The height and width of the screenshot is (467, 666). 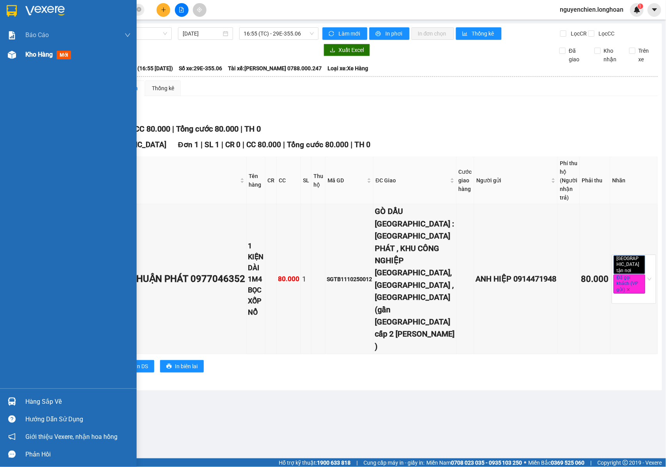 I want to click on span: Mã đơn: SGTB1110250015, so click(x=61, y=52).